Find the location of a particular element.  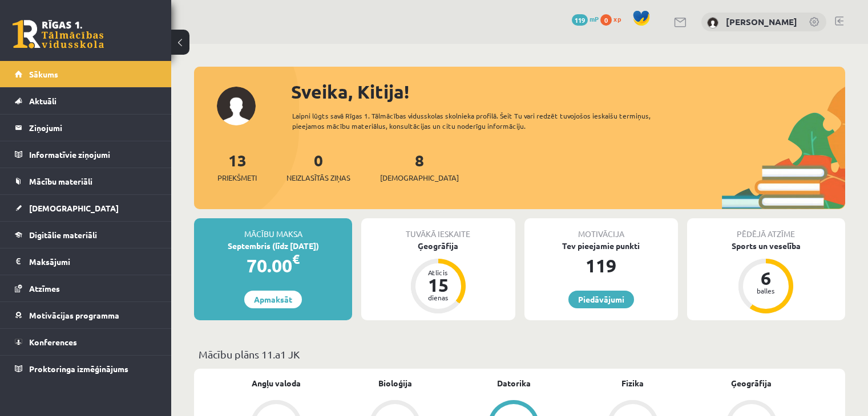

div: balles is located at coordinates (765, 291).